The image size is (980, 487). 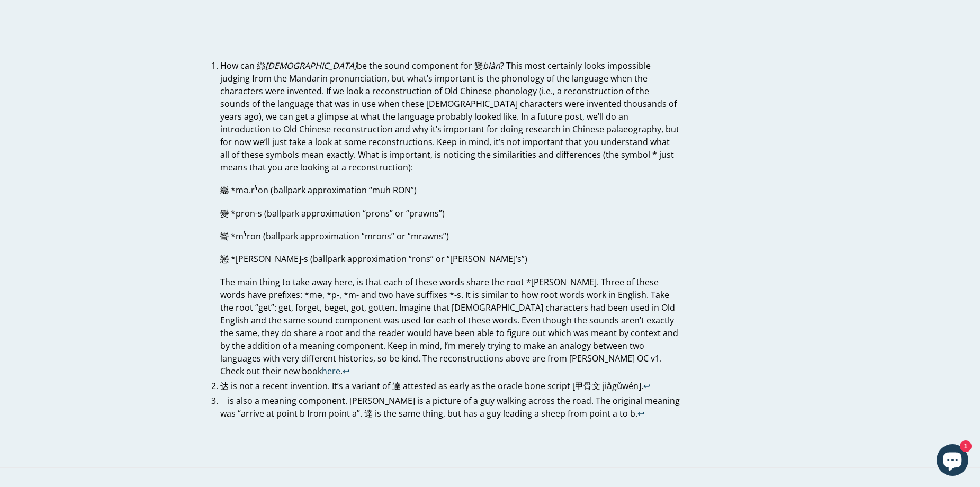 What do you see at coordinates (491, 65) in the screenshot?
I see `em: biàn` at bounding box center [491, 65].